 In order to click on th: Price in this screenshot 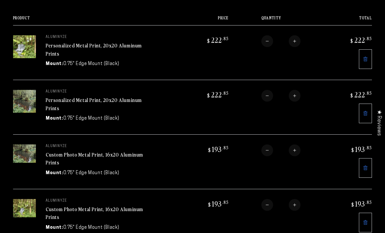, I will do `click(206, 20)`.